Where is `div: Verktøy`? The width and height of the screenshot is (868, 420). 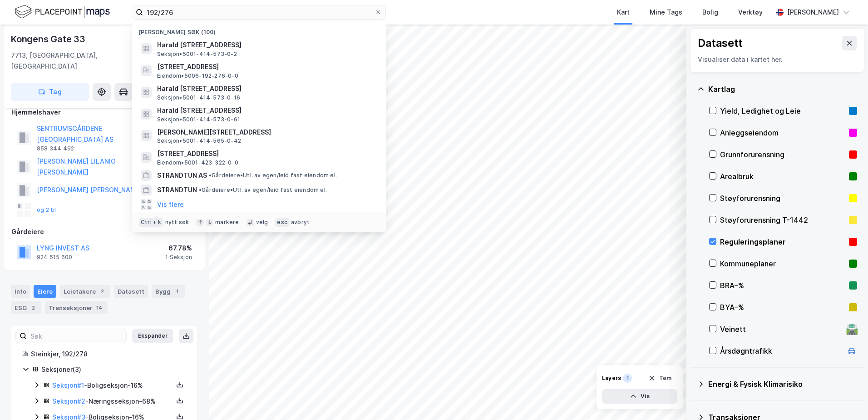 div: Verktøy is located at coordinates (751, 13).